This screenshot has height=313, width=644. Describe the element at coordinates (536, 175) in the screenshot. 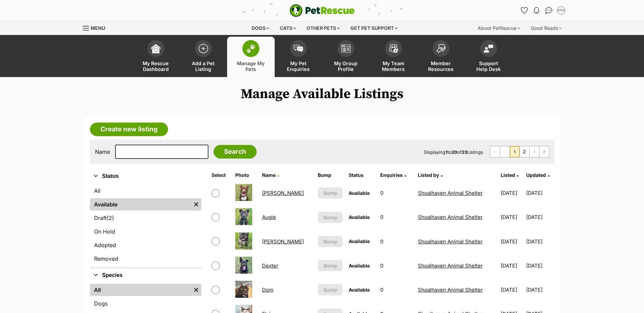

I see `span: Updated` at that location.